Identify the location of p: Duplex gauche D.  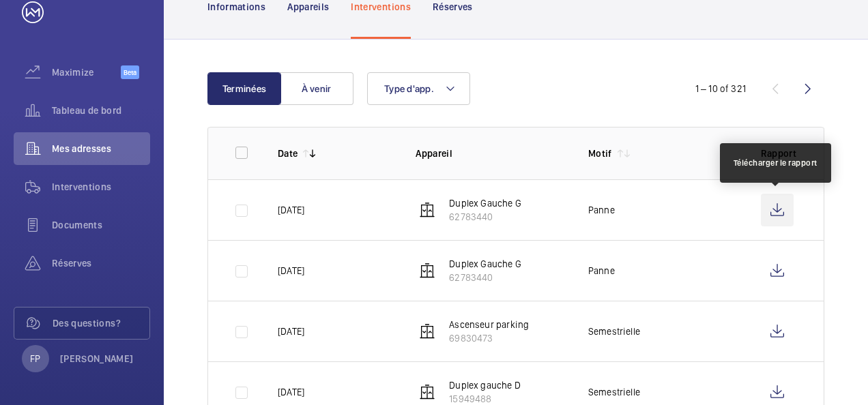
(485, 385).